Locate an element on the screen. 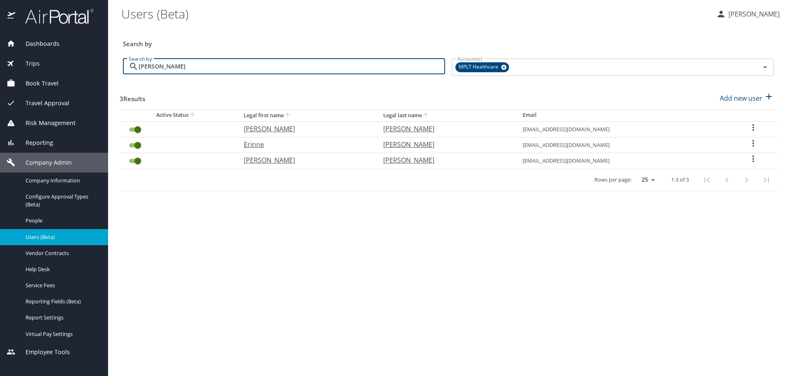 Image resolution: width=792 pixels, height=376 pixels. span: Employee Tools is located at coordinates (42, 352).